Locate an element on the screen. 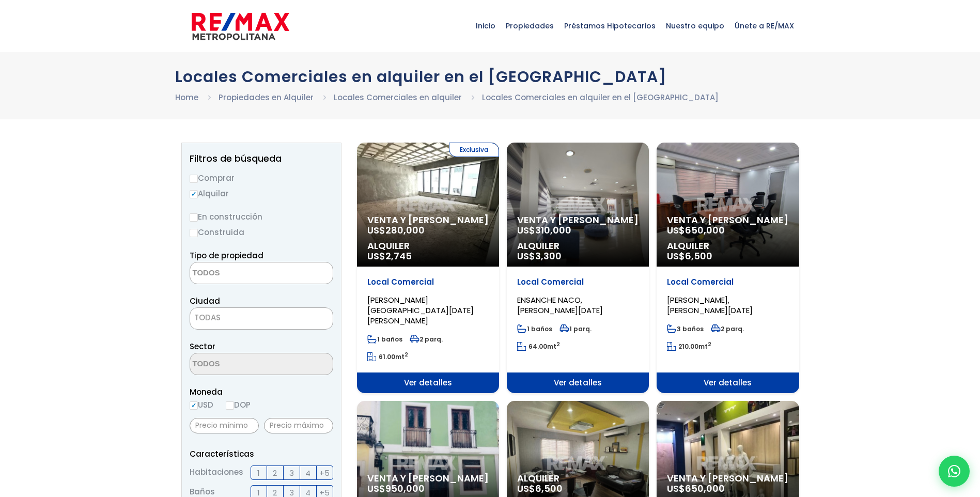 The width and height of the screenshot is (980, 497). label: Comprar is located at coordinates (261, 178).